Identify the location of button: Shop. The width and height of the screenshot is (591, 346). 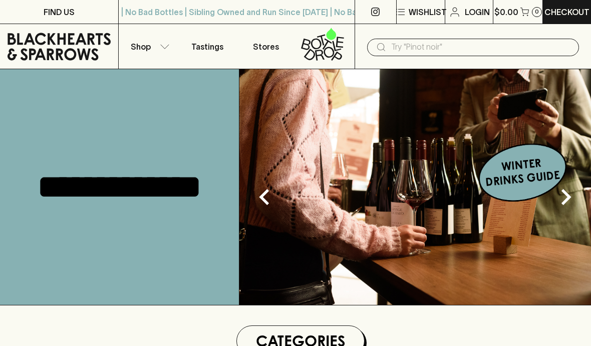
(148, 46).